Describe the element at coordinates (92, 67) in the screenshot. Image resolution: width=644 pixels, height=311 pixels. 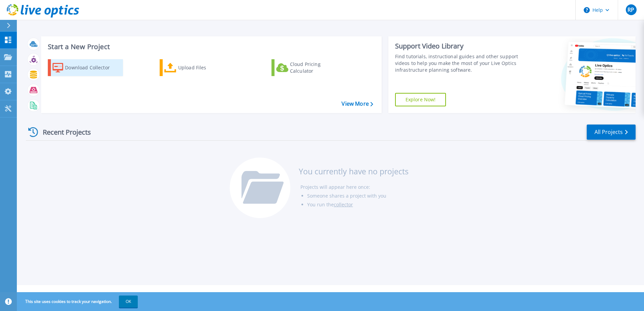
I see `div: Download Collector` at that location.